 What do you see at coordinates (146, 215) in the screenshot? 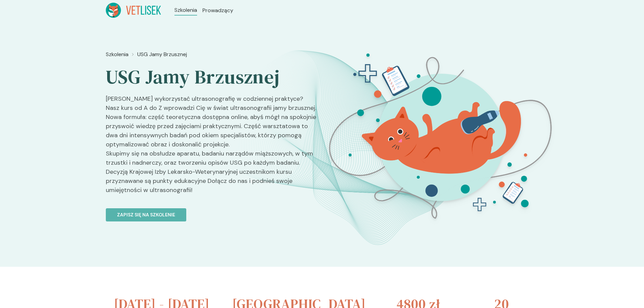
I see `button: Zapisz się na szkolenie` at bounding box center [146, 215].